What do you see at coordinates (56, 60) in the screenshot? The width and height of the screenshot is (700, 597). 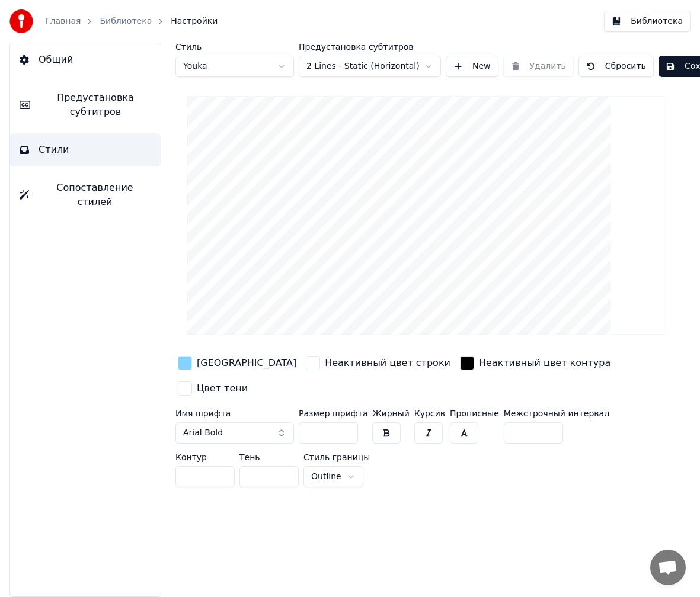 I see `span: Общий` at bounding box center [56, 60].